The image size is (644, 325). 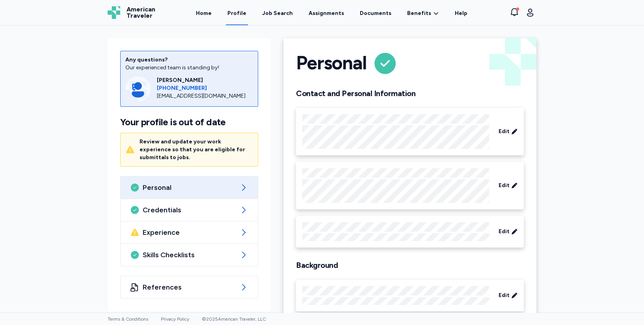 I want to click on div: Our experienced team is standing by!, so click(x=189, y=67).